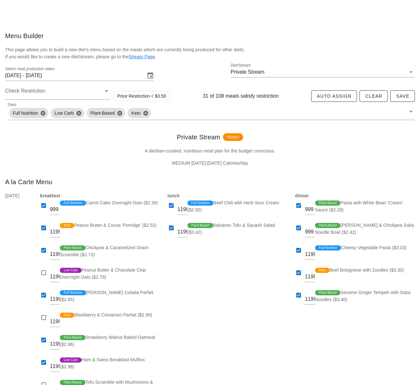  What do you see at coordinates (355, 195) in the screenshot?
I see `h4: dinner` at bounding box center [355, 195].